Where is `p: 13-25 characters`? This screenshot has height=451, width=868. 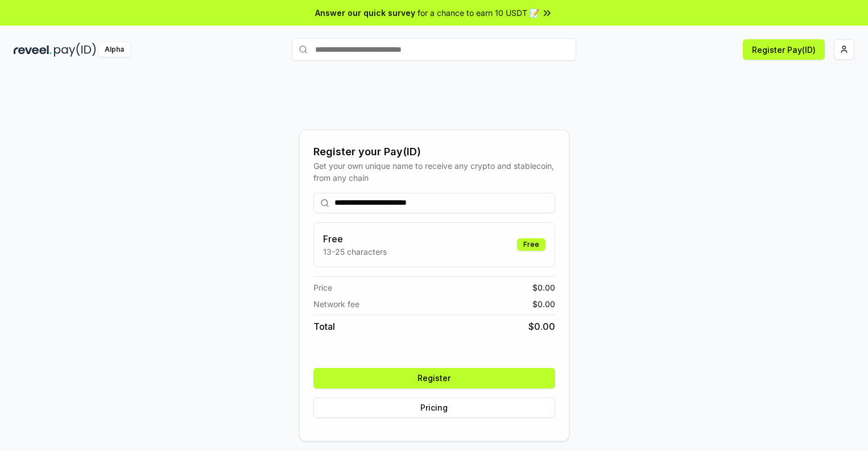 p: 13-25 characters is located at coordinates (355, 252).